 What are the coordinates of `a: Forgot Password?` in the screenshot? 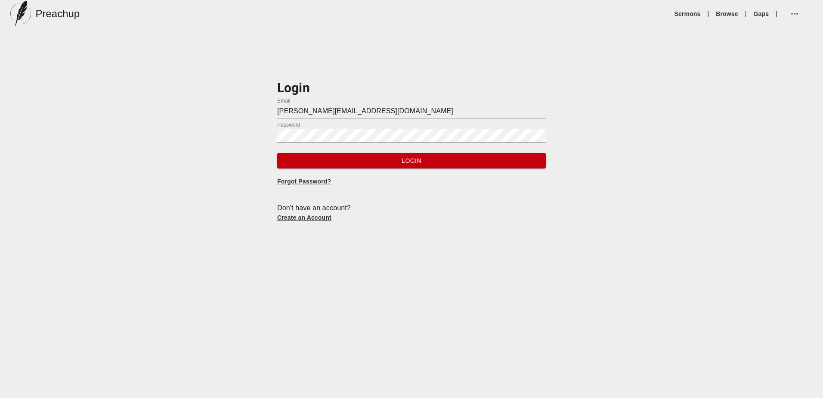 It's located at (304, 181).